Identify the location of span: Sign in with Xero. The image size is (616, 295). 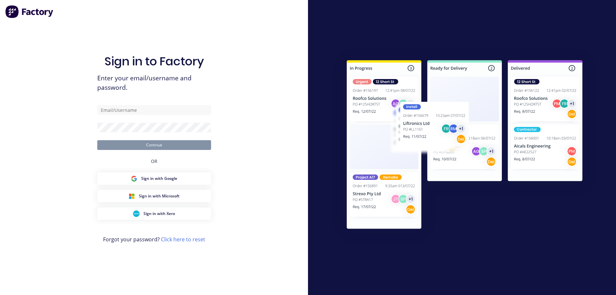
(159, 214).